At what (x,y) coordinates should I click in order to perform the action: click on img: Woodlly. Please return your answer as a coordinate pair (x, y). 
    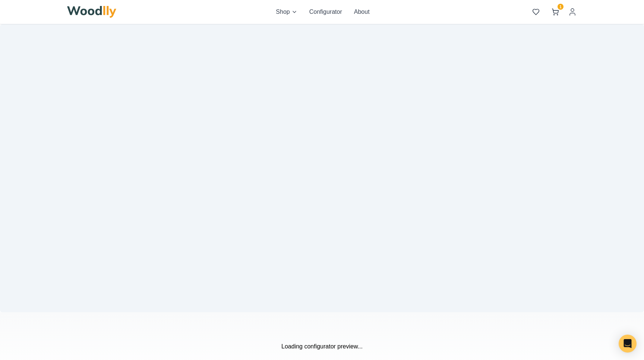
    Looking at the image, I should click on (92, 12).